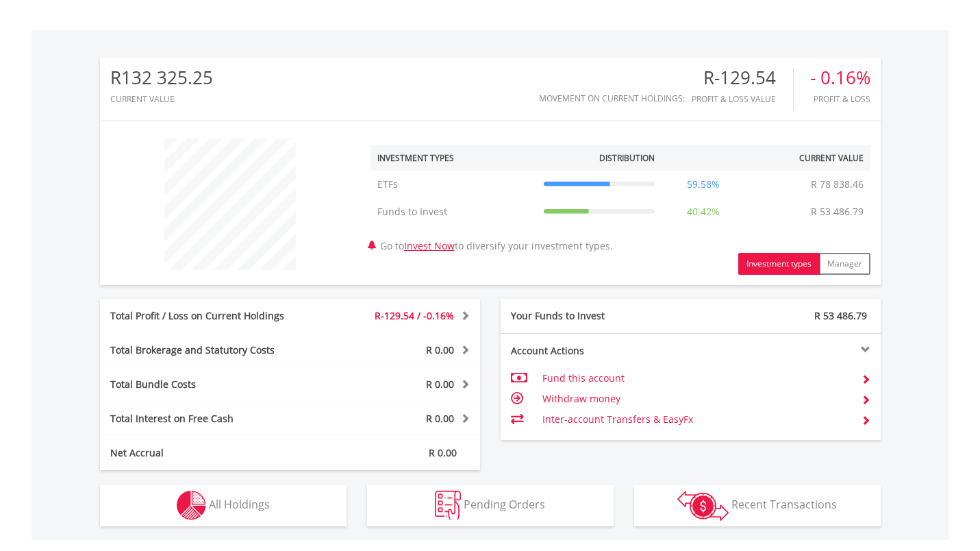 The width and height of the screenshot is (980, 551). What do you see at coordinates (784, 505) in the screenshot?
I see `span: Recent Transactions` at bounding box center [784, 505].